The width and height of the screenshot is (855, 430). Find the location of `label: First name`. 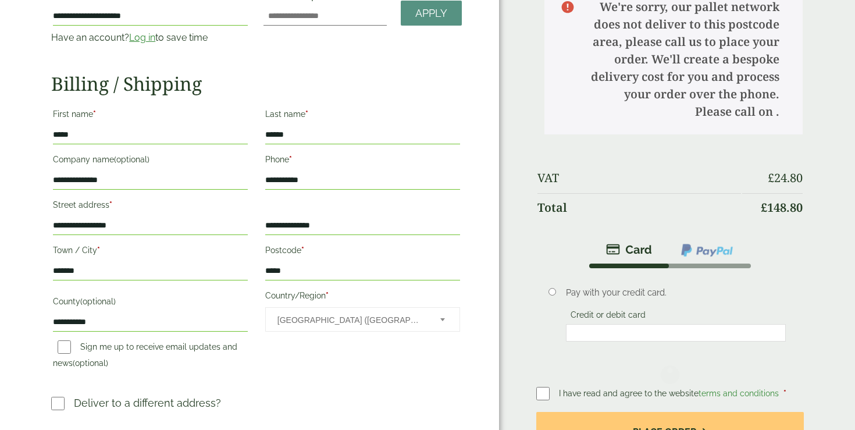

label: First name is located at coordinates (150, 116).